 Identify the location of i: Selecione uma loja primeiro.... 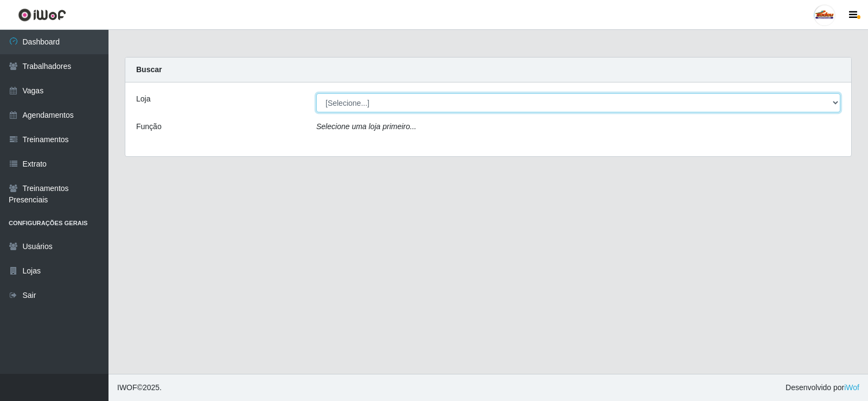
(366, 127).